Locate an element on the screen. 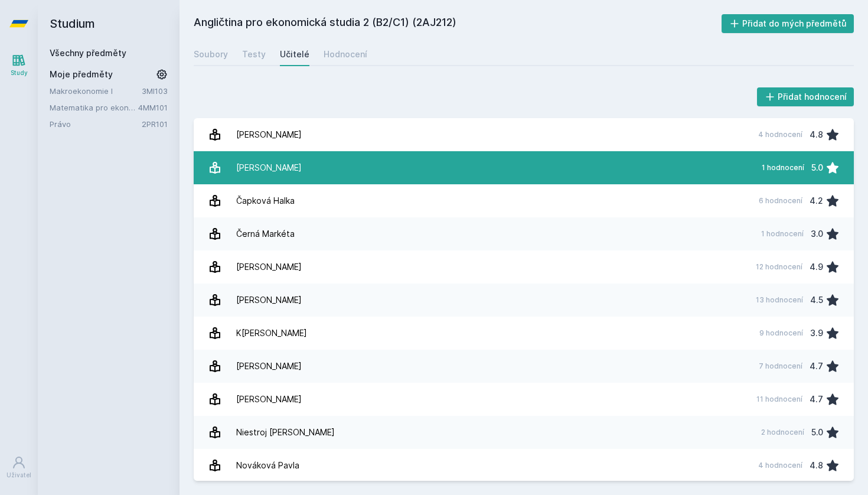 Image resolution: width=868 pixels, height=495 pixels. div: Učitelé is located at coordinates (294, 54).